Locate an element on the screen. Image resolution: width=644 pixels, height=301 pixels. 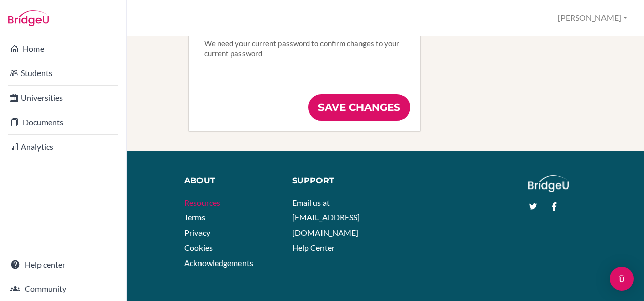
a: Acknowledgements is located at coordinates (219, 262).